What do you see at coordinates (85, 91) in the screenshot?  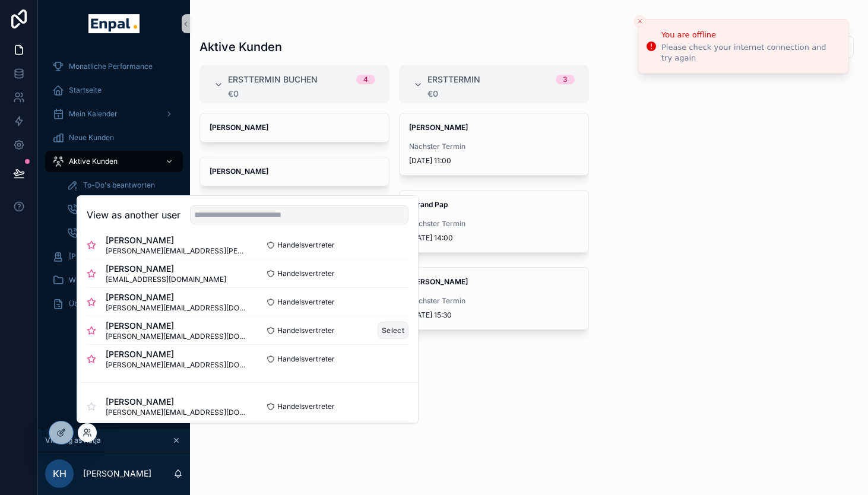 I see `span: Startseite` at bounding box center [85, 91].